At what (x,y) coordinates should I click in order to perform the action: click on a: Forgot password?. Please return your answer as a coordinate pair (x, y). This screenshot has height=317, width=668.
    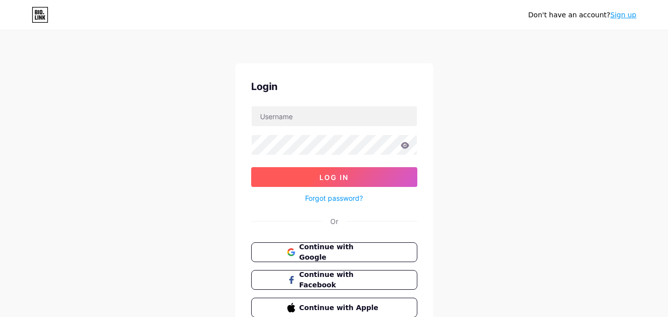
    Looking at the image, I should click on (334, 198).